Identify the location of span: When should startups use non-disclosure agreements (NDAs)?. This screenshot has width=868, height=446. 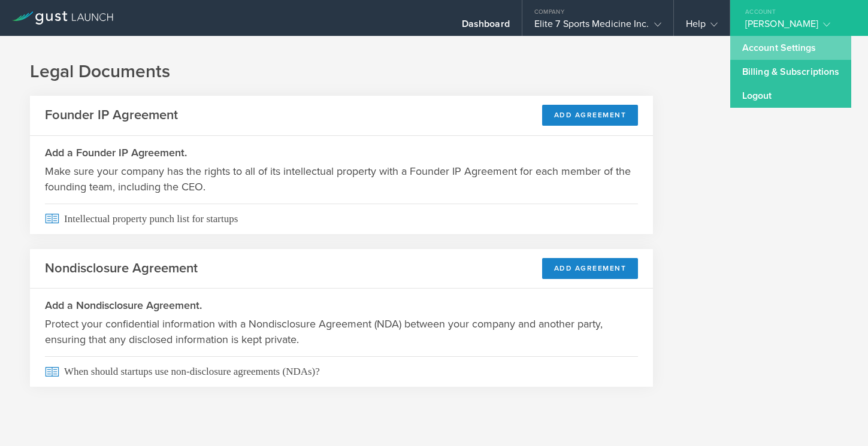
(342, 371).